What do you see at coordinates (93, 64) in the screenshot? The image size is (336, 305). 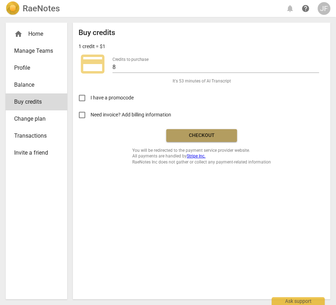 I see `span: credit_card` at bounding box center [93, 64].